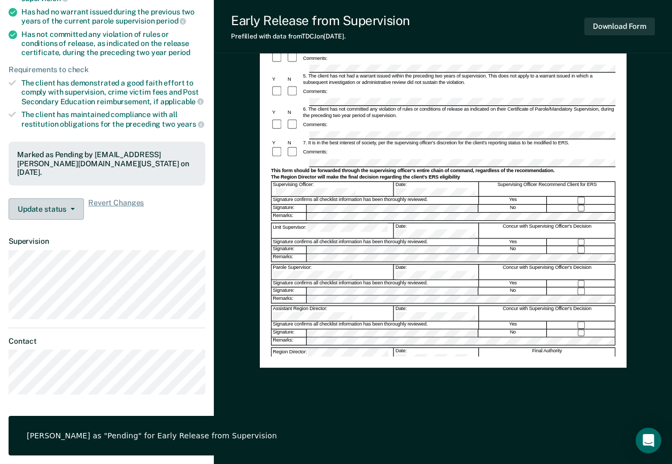  What do you see at coordinates (46, 209) in the screenshot?
I see `button: Update status` at bounding box center [46, 209].